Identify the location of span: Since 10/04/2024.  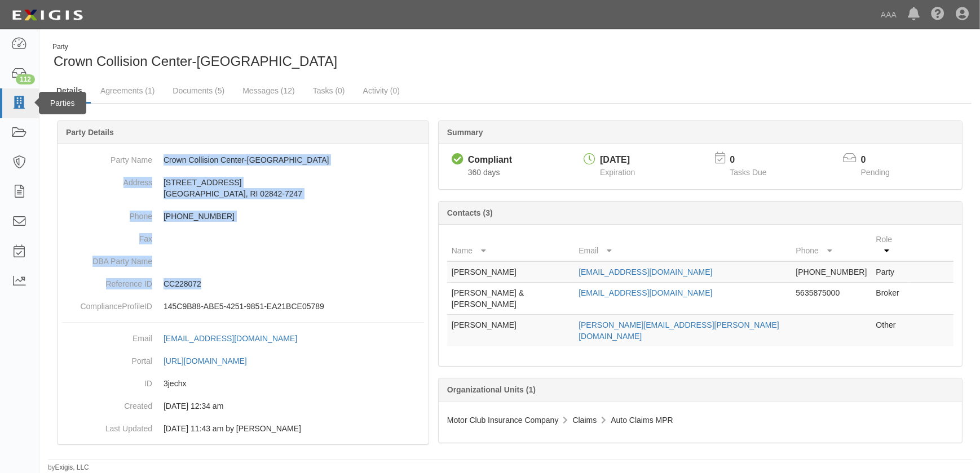
(484, 173).